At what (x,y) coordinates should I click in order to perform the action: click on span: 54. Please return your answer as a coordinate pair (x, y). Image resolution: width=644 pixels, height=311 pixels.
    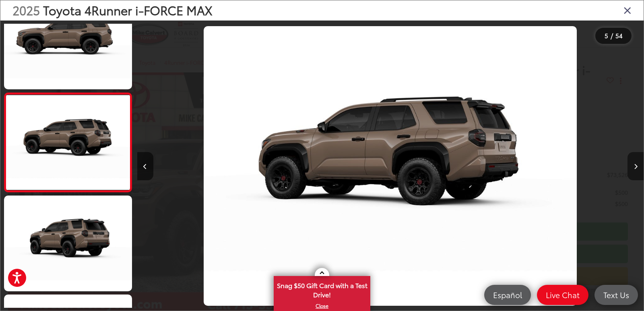
    Looking at the image, I should click on (619, 36).